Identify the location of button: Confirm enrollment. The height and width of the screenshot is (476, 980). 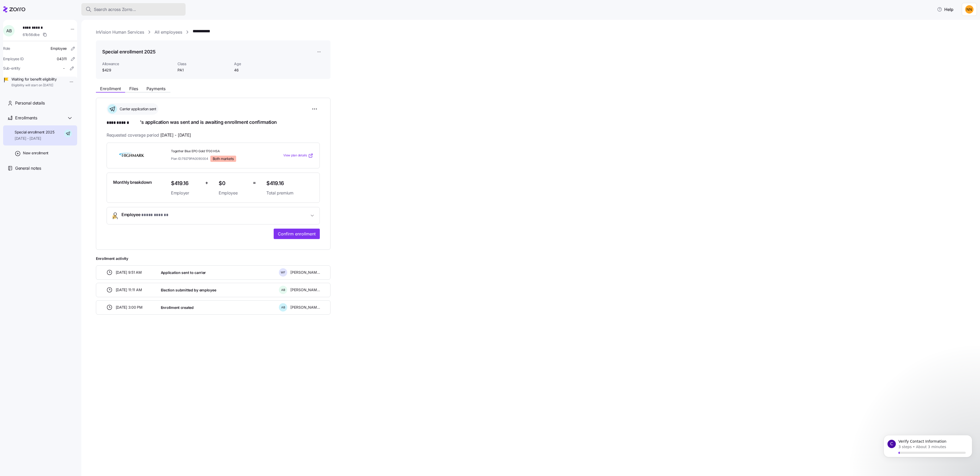
(296, 233).